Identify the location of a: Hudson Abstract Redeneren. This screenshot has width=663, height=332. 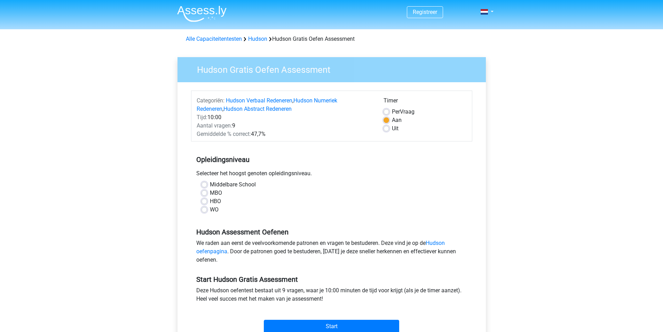
(258, 109).